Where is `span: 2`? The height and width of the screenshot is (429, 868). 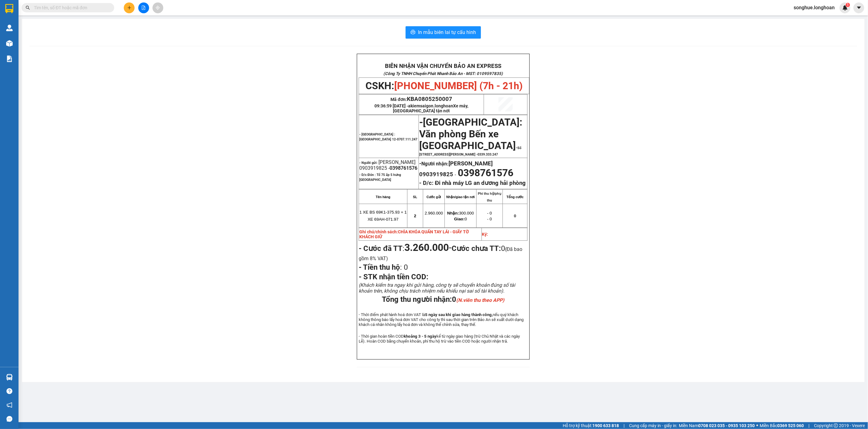 span: 2 is located at coordinates (415, 216).